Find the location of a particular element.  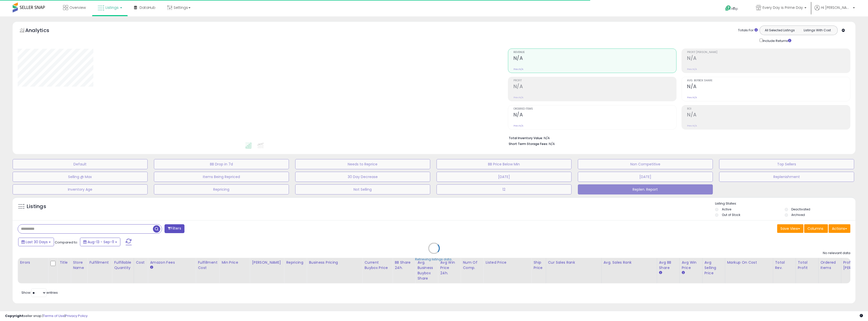

h5: Analytics is located at coordinates (42, 31).